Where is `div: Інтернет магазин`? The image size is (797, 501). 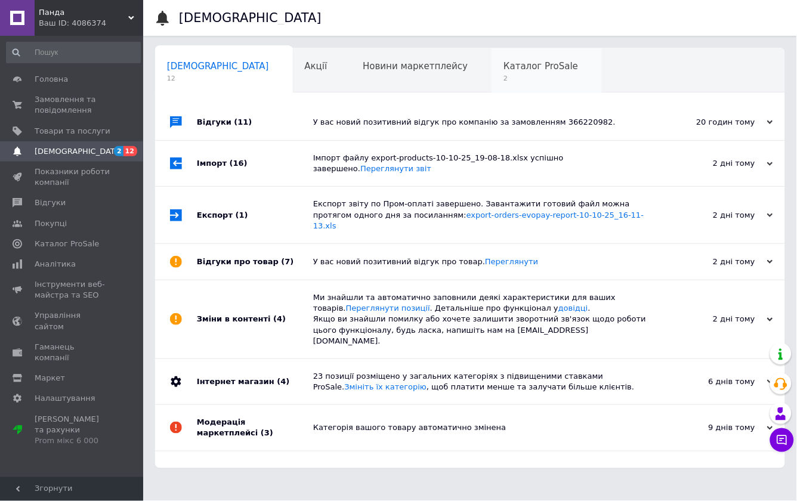
div: Інтернет магазин is located at coordinates (255, 382).